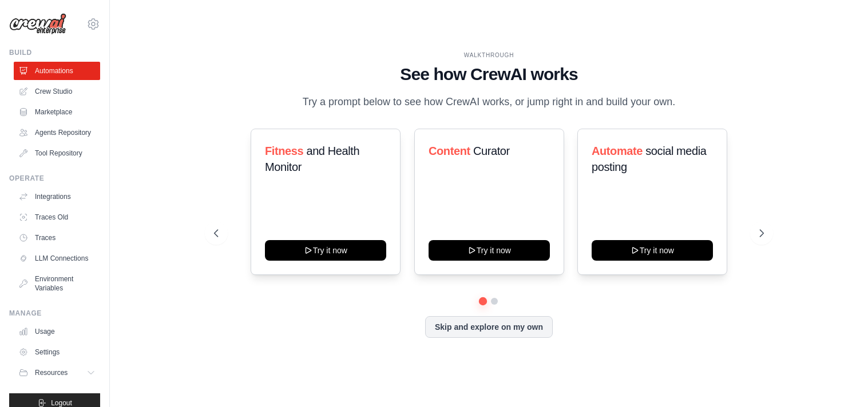 The image size is (868, 407). Describe the element at coordinates (56, 284) in the screenshot. I see `a: Environment Variables` at that location.